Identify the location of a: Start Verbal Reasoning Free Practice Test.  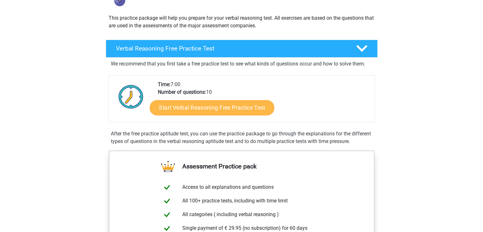
(212, 108).